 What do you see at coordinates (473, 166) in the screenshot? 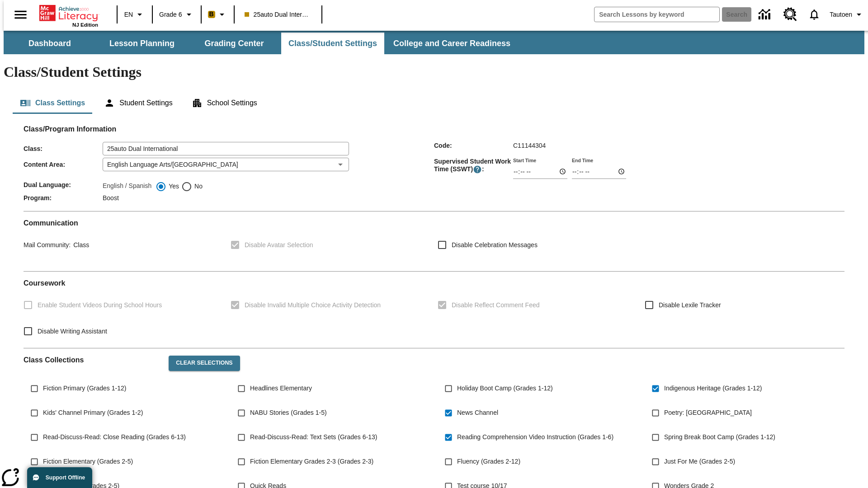
I see `span: Supervised Student Work Time (SSWT) :` at bounding box center [473, 166].